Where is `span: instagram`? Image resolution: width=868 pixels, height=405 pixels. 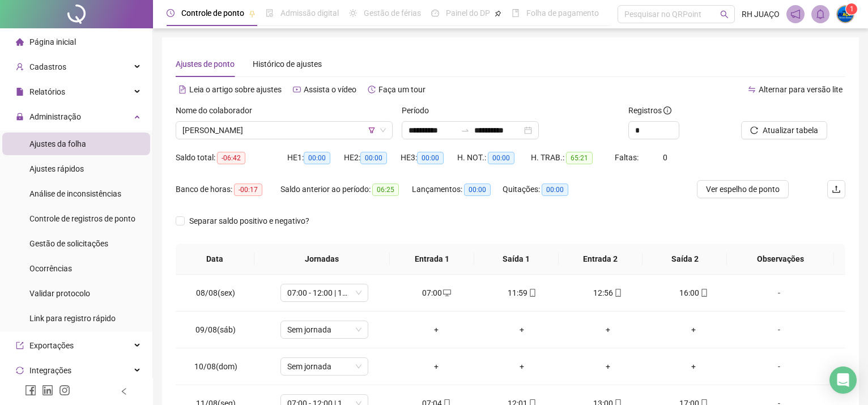
span: instagram is located at coordinates (64, 390).